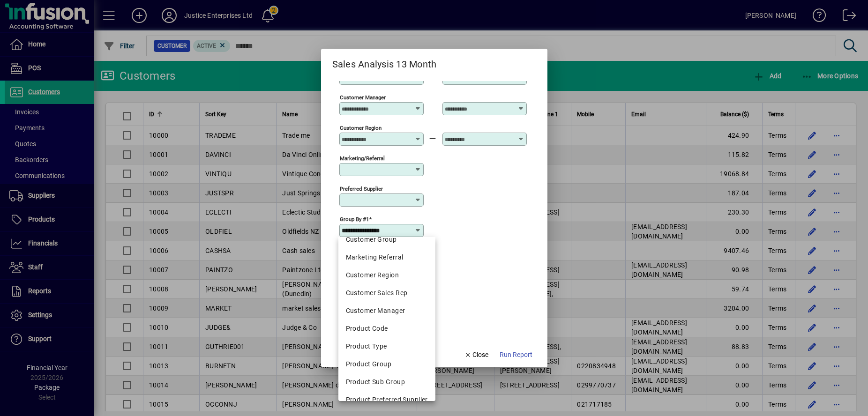 Image resolution: width=868 pixels, height=416 pixels. Describe the element at coordinates (387, 346) in the screenshot. I see `mat-option: Product Type` at that location.